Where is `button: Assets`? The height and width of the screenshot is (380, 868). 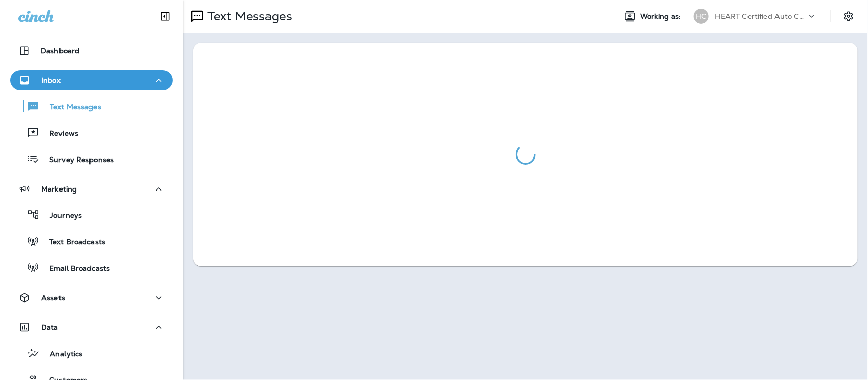
button: Assets is located at coordinates (92, 298).